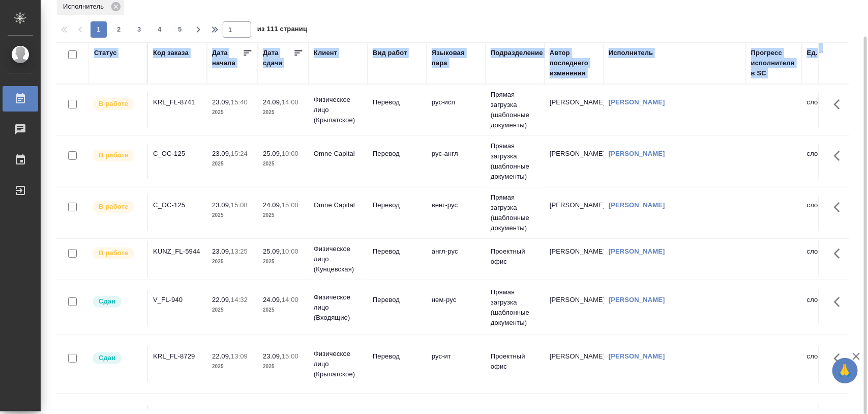 The width and height of the screenshot is (868, 414). What do you see at coordinates (178, 356) in the screenshot?
I see `div: KRL_FL-8729` at bounding box center [178, 356].